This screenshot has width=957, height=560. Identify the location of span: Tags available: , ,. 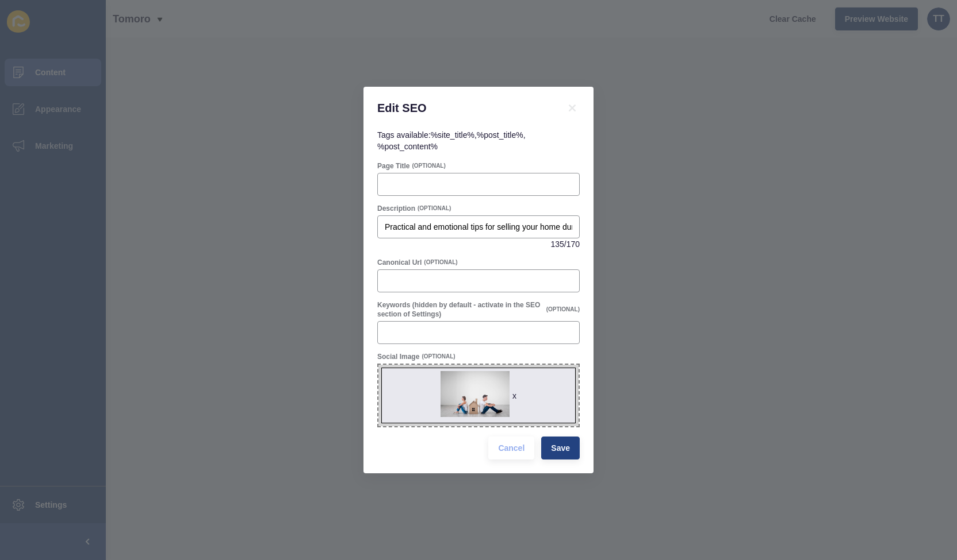
(451, 140).